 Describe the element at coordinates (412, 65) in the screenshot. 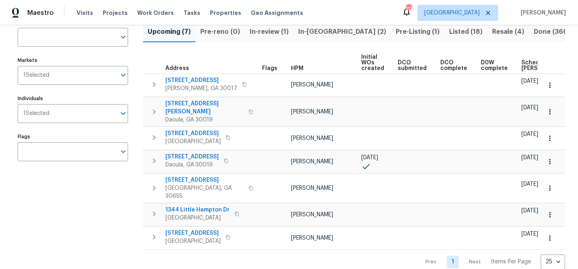

I see `span: DCO submitted` at that location.